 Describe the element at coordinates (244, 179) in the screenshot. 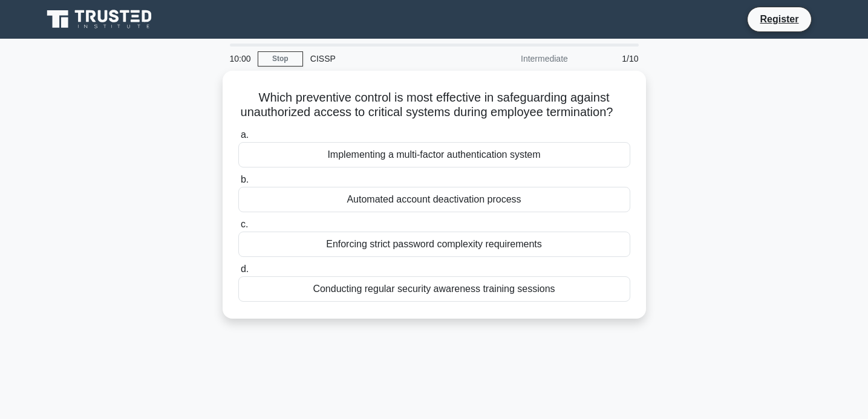

I see `span: b.` at that location.